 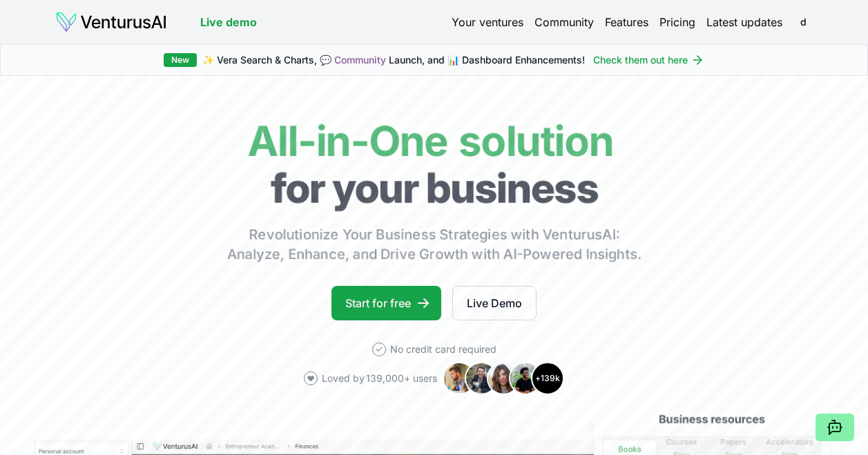 What do you see at coordinates (803, 22) in the screenshot?
I see `span: d` at bounding box center [803, 22].